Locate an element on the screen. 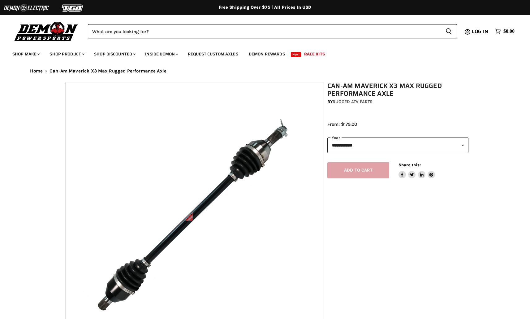  aside: Share this: is located at coordinates (417, 170).